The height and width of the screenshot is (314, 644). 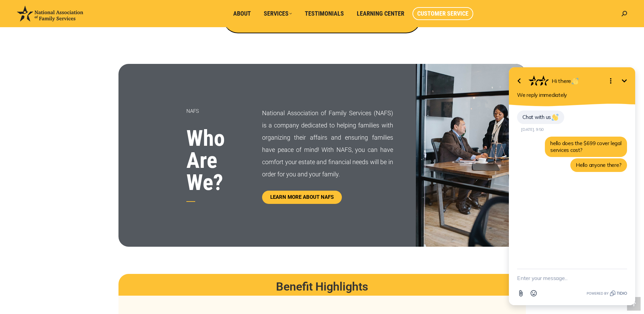 What do you see at coordinates (41, 64) in the screenshot?
I see `span: Chat with us` at bounding box center [41, 64].